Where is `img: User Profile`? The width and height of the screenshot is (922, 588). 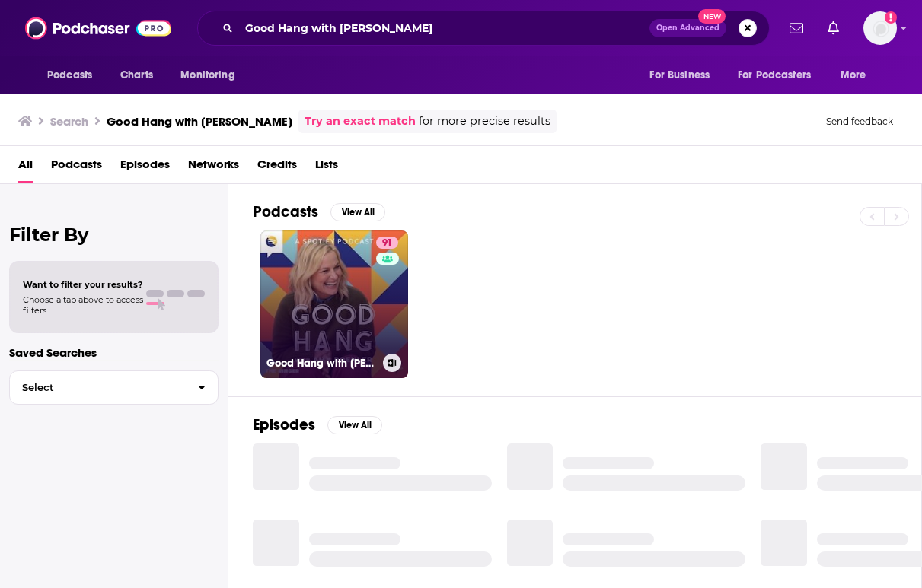 img: User Profile is located at coordinates (880, 28).